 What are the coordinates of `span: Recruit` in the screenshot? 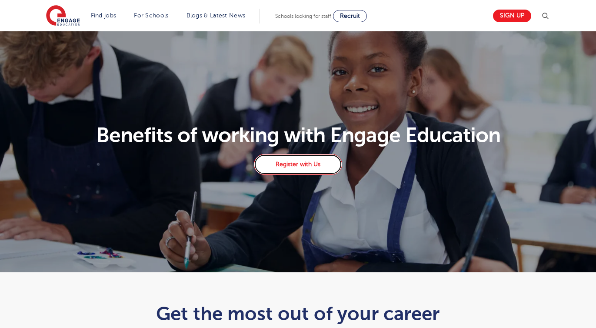 It's located at (350, 16).